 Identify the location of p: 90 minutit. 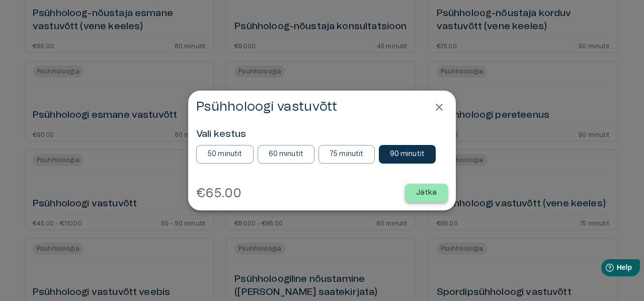
(408, 154).